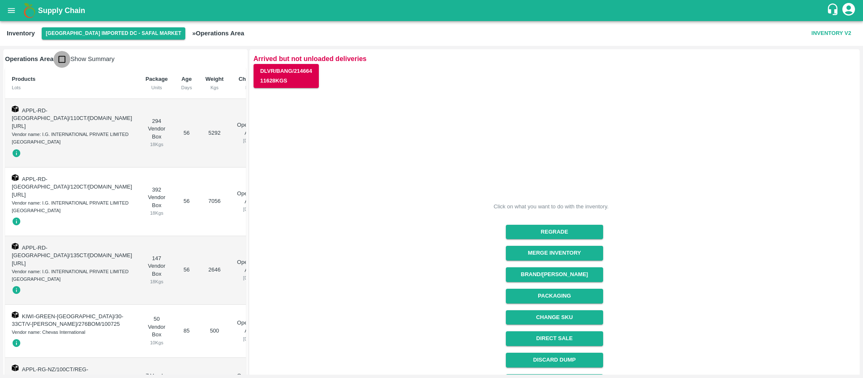 The image size is (863, 378). Describe the element at coordinates (214, 88) in the screenshot. I see `div: Kgs` at that location.